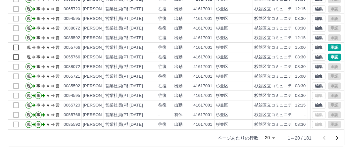 The height and width of the screenshot is (154, 352). I want to click on div: 0094595, so click(72, 95).